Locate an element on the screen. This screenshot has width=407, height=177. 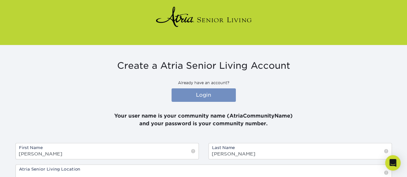
a: Login is located at coordinates (204, 95).